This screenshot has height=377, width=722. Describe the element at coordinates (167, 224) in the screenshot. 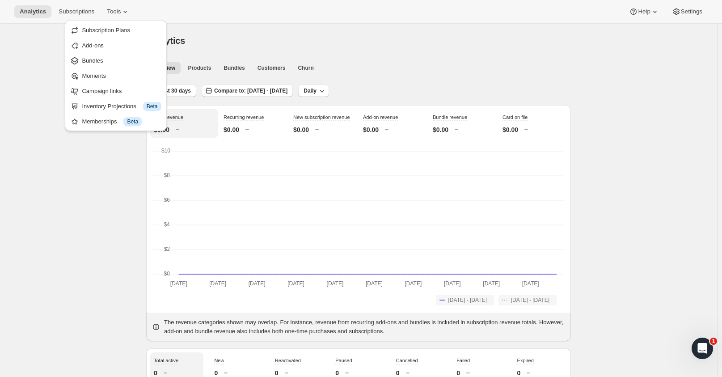

I see `text: $4` at that location.